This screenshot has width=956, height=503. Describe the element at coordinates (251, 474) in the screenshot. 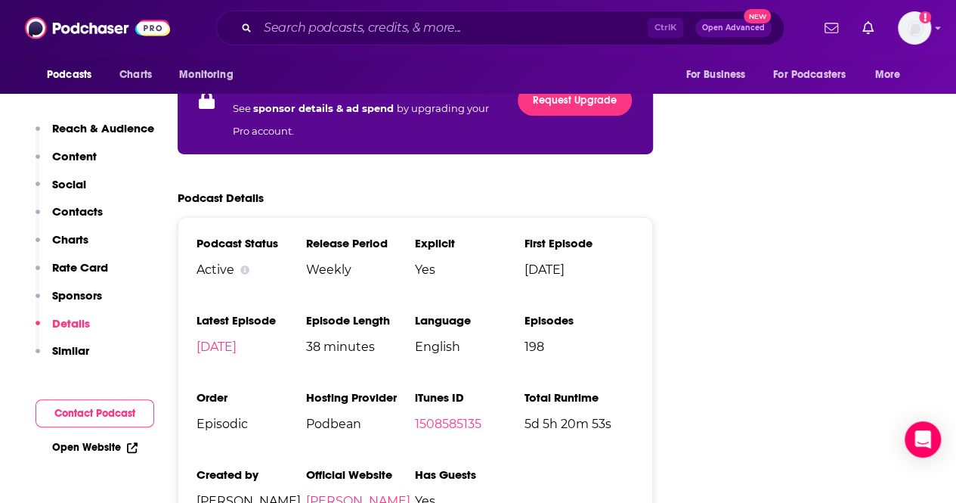

I see `h3: Created by` at that location.